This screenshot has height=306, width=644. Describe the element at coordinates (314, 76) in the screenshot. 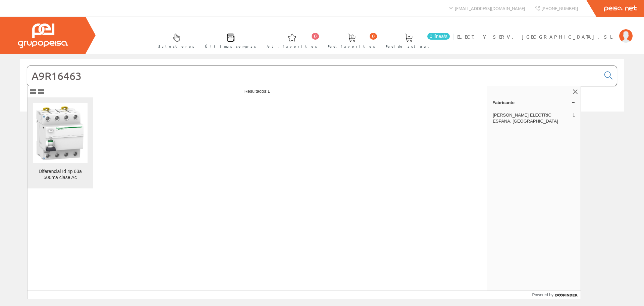

I see `input: Buscar...` at that location.